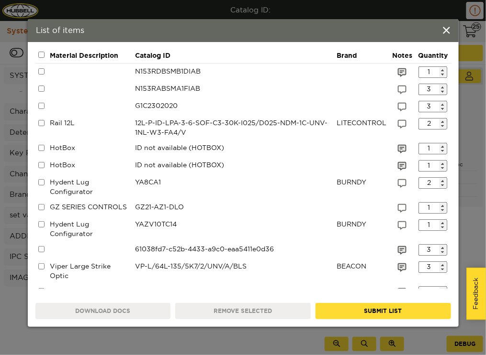 Image resolution: width=486 pixels, height=355 pixels. I want to click on a: 12L-P-ID-LPA-3-6-SOF-C3-30K-I025/D025-NDM-1C-UNV-1NL-W3-FA4/V, so click(231, 128).